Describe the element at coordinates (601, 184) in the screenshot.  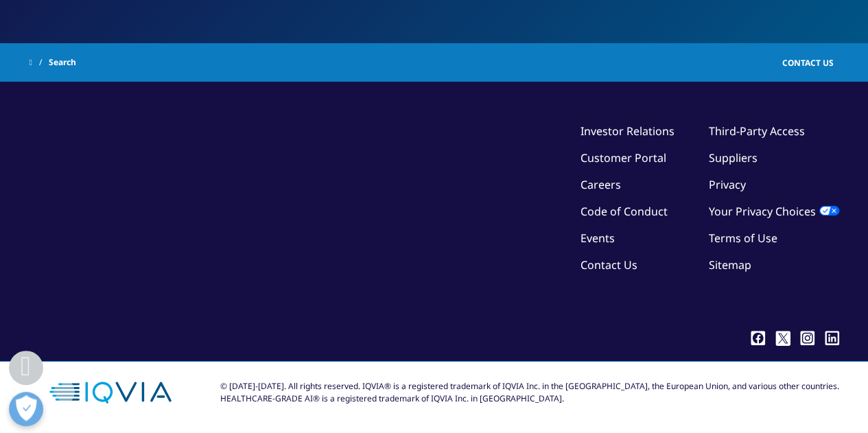
I see `a: Careers` at that location.